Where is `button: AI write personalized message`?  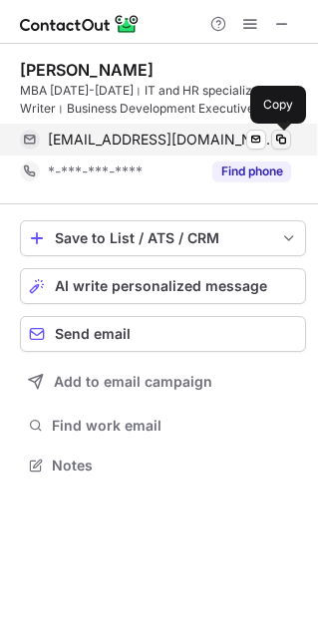 button: AI write personalized message is located at coordinates (162, 286).